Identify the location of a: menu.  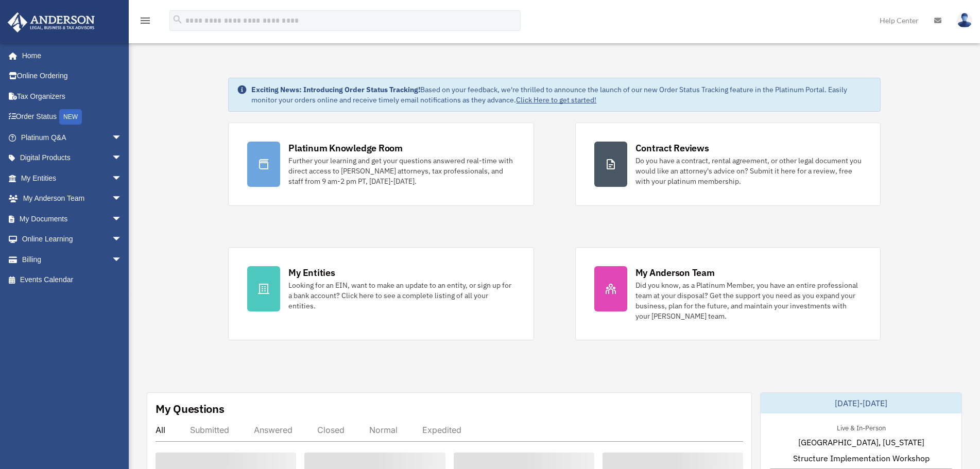
(145, 22).